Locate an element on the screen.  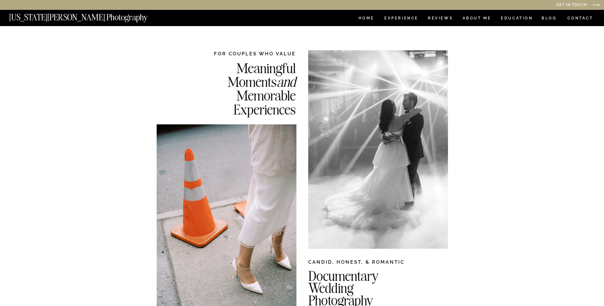
nav: Experience is located at coordinates (401, 19).